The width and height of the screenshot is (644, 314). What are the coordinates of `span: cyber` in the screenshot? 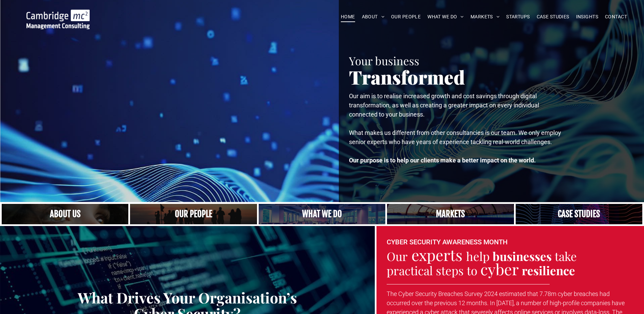 It's located at (499, 269).